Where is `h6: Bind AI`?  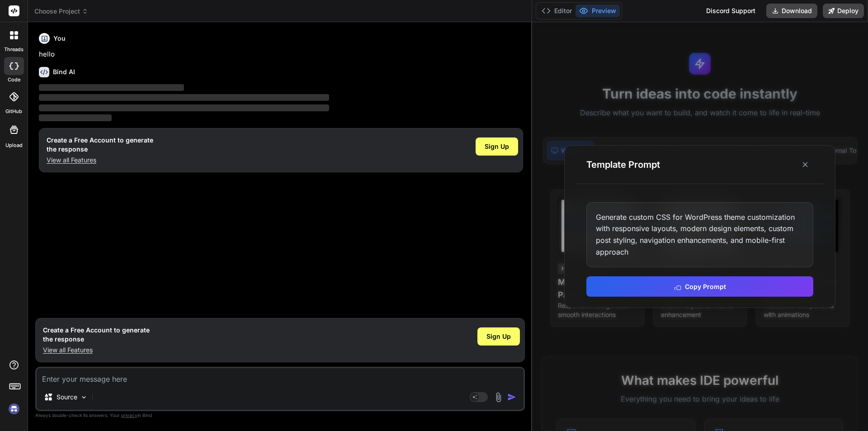
h6: Bind AI is located at coordinates (64, 72).